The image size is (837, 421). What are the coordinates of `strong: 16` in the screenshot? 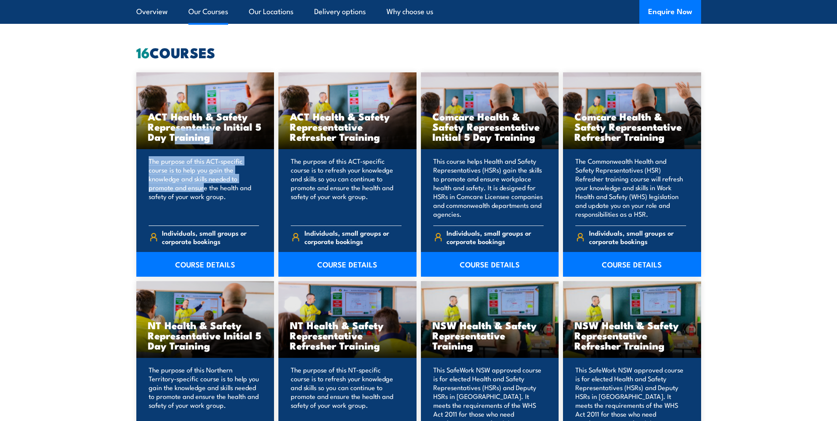 It's located at (143, 52).